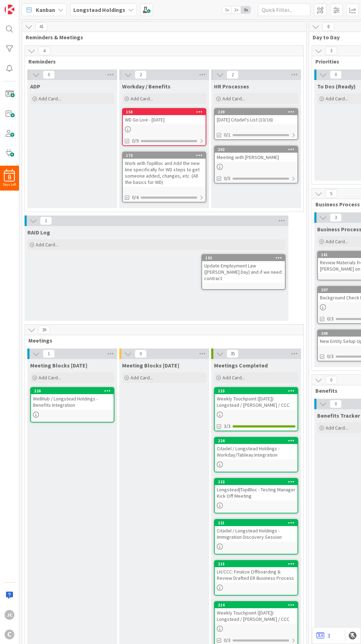  I want to click on span: Workday / Benefits, so click(146, 86).